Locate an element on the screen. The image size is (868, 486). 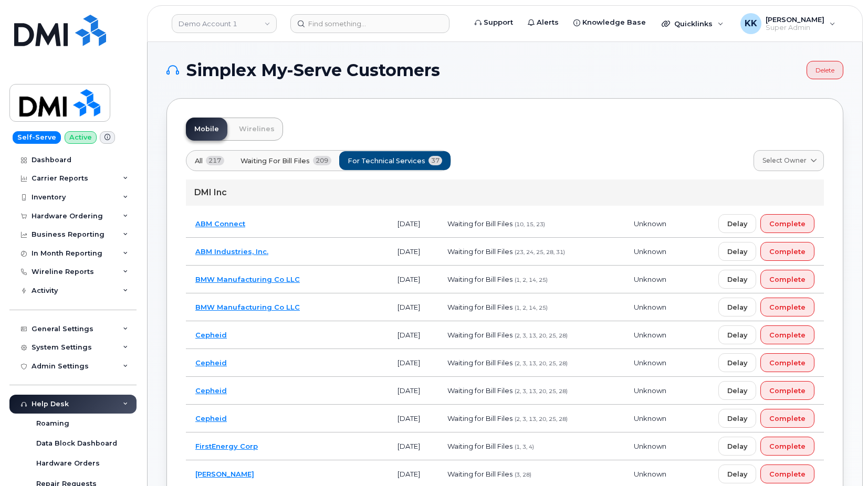
a: ABM Connect is located at coordinates (220, 224).